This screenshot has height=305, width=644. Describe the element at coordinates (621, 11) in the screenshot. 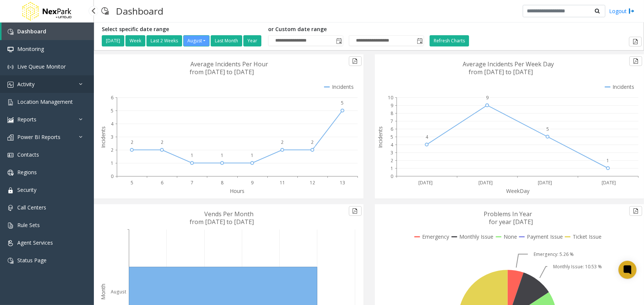

I see `a: Logout` at that location.